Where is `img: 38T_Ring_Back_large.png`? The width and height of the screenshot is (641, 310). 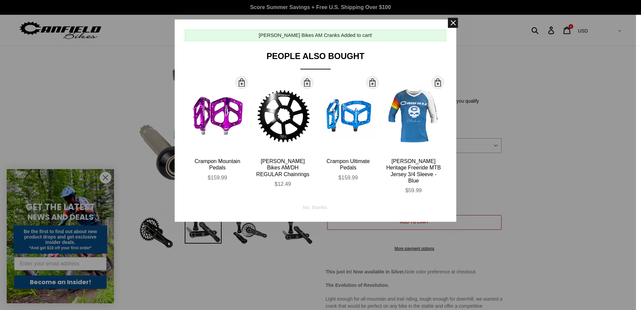 img: 38T_Ring_Back_large.png is located at coordinates (282, 116).